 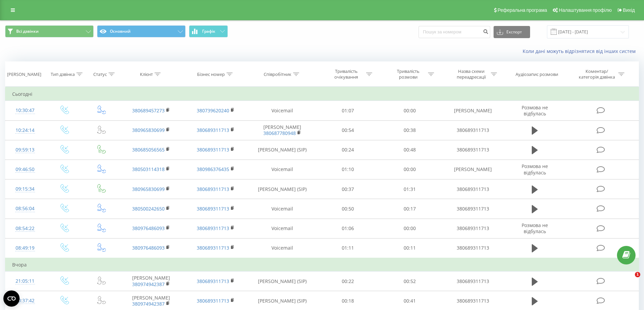 What do you see at coordinates (100, 74) in the screenshot?
I see `div: Статус` at bounding box center [100, 74].